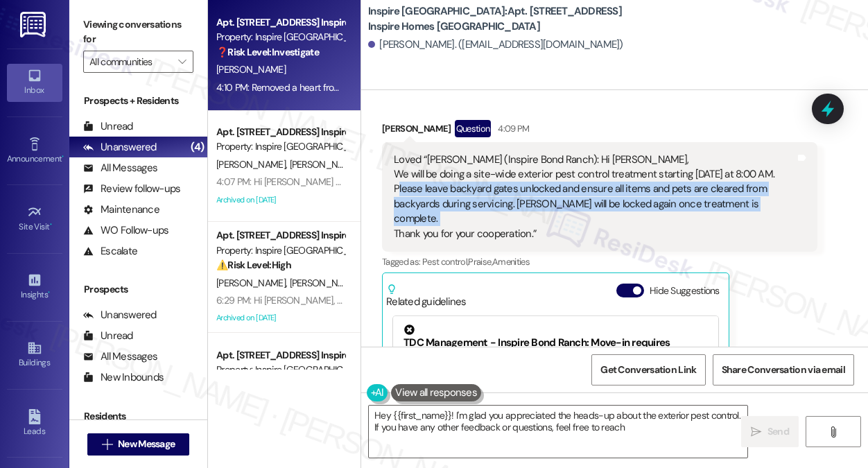 Image resolution: width=868 pixels, height=468 pixels. I want to click on a: Inbox, so click(35, 83).